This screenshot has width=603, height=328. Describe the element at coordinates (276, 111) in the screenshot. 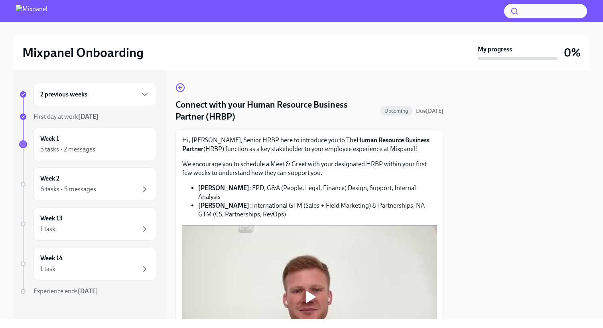

I see `h4: Connect with your Human Resource Business Partner (HRBP)` at that location.